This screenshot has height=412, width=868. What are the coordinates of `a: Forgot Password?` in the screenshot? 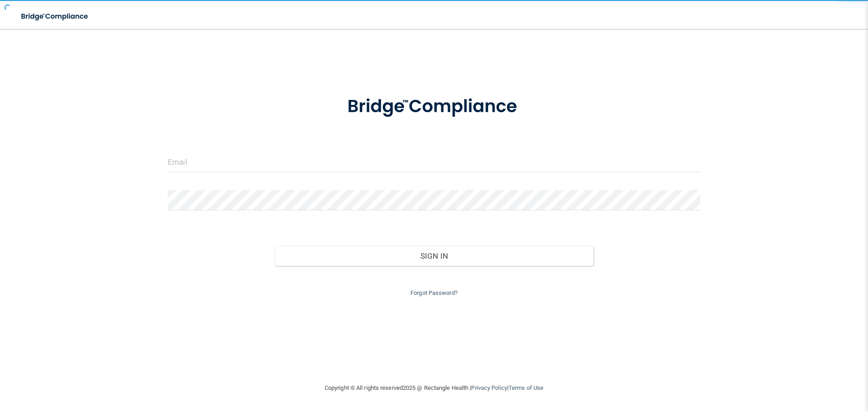 It's located at (434, 292).